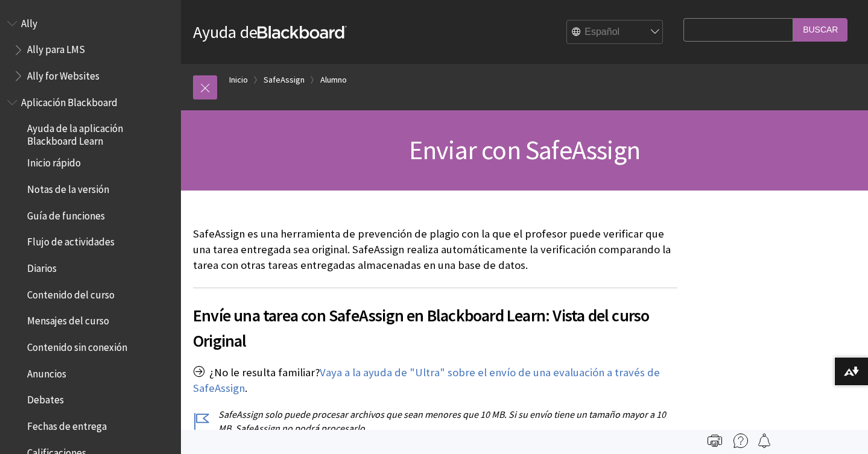 The width and height of the screenshot is (868, 454). Describe the element at coordinates (334, 80) in the screenshot. I see `a: Alumno` at that location.